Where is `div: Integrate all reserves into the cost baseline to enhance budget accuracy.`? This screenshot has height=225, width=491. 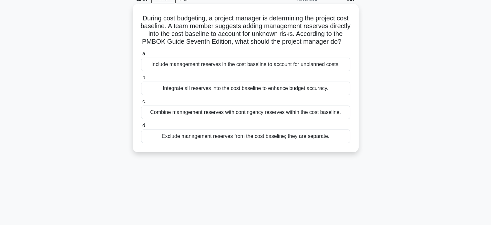
div: Integrate all reserves into the cost baseline to enhance budget accuracy. is located at coordinates (246, 88).